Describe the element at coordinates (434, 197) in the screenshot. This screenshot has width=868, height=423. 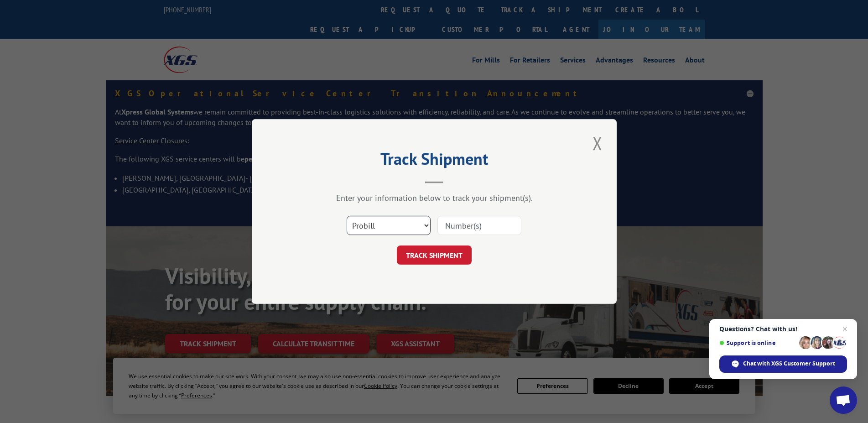
I see `div: Enter your information below to track your shipment(s).` at that location.